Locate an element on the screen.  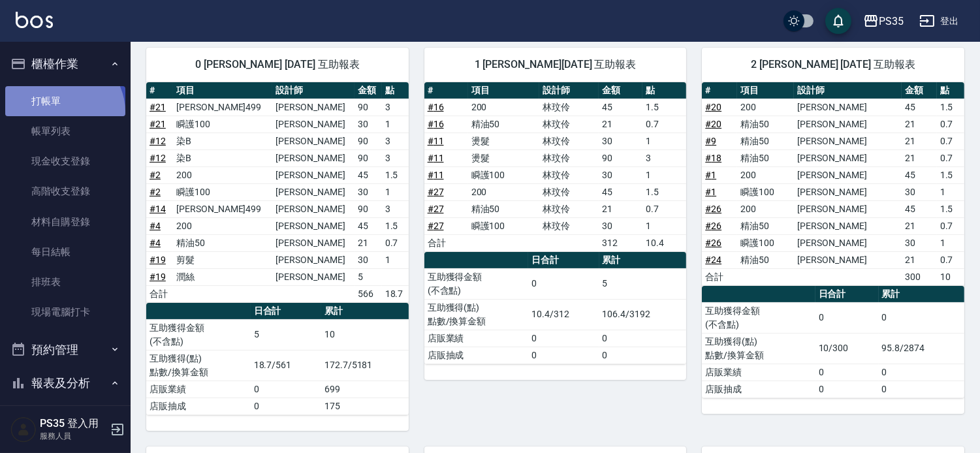
button: save is located at coordinates (838, 21).